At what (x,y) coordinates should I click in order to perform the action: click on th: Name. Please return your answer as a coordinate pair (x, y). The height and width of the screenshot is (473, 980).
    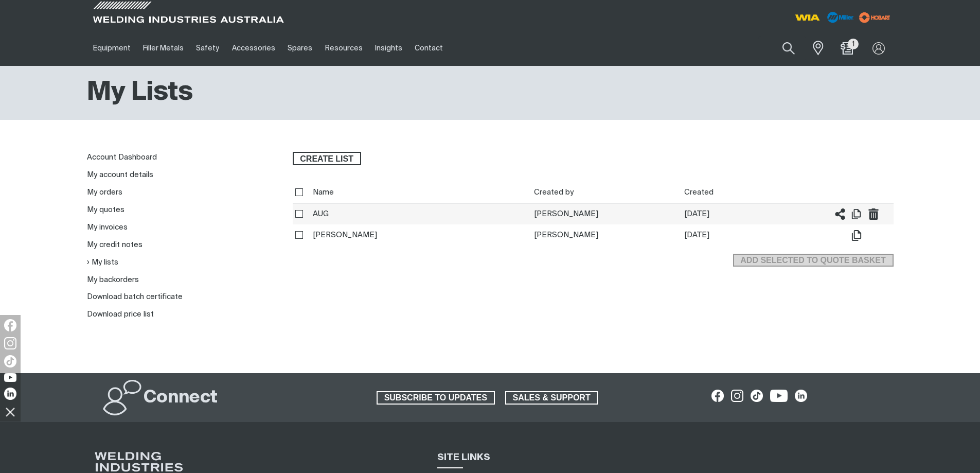
    Looking at the image, I should click on (421, 193).